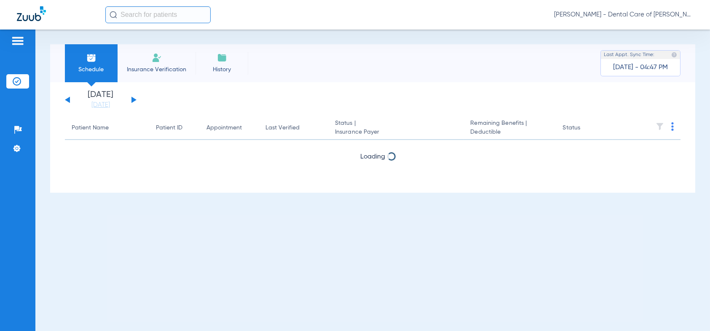  What do you see at coordinates (674, 55) in the screenshot?
I see `img: last sync help info` at bounding box center [674, 55].